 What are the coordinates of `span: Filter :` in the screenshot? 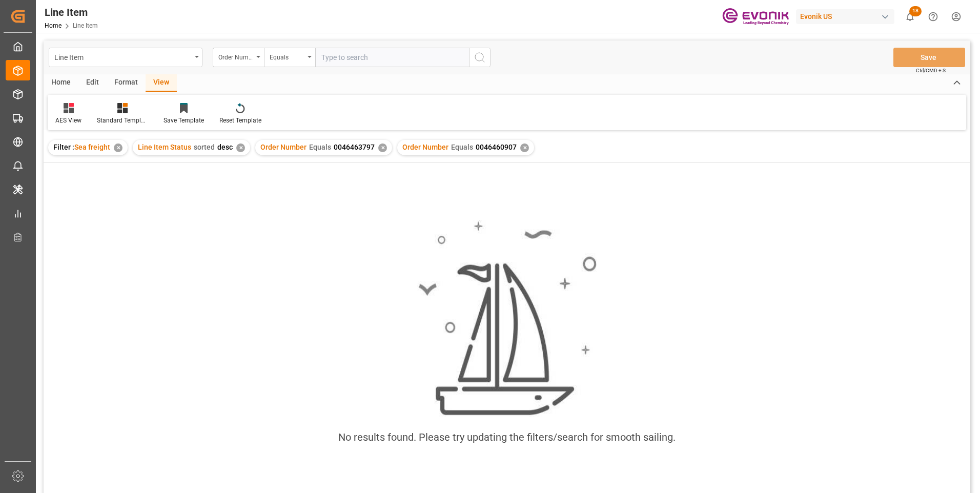 It's located at (64, 147).